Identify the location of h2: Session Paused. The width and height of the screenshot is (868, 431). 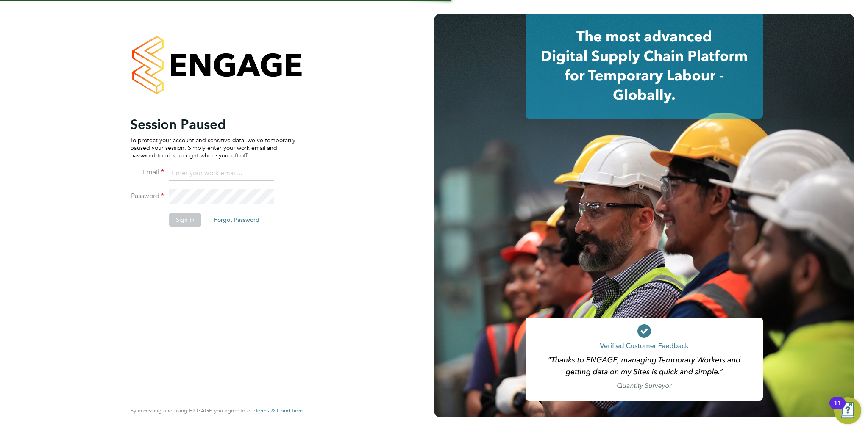
(213, 125).